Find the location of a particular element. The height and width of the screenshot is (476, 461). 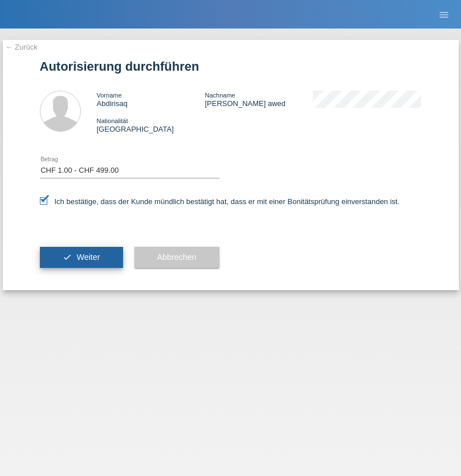

button: Abbrechen is located at coordinates (176, 257).